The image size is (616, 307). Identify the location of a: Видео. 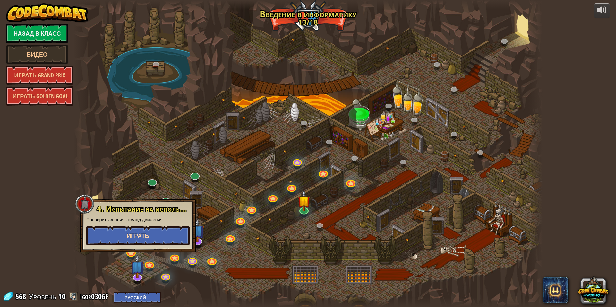
(37, 54).